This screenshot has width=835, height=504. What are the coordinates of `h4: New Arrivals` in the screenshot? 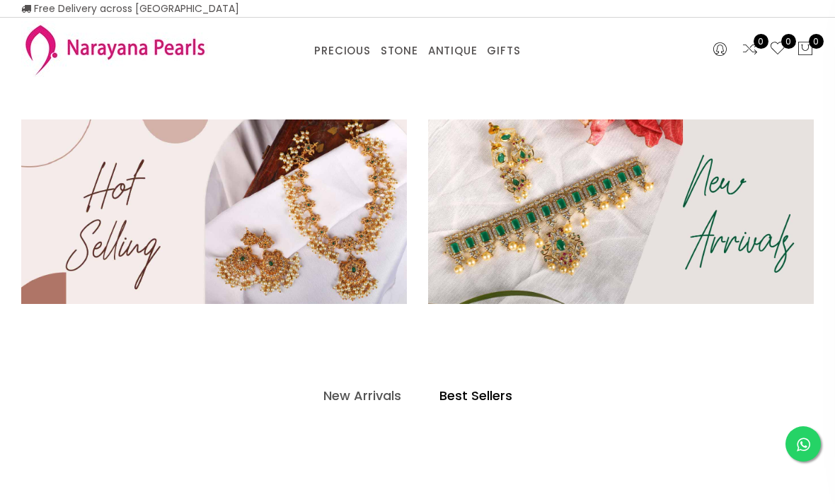 It's located at (362, 396).